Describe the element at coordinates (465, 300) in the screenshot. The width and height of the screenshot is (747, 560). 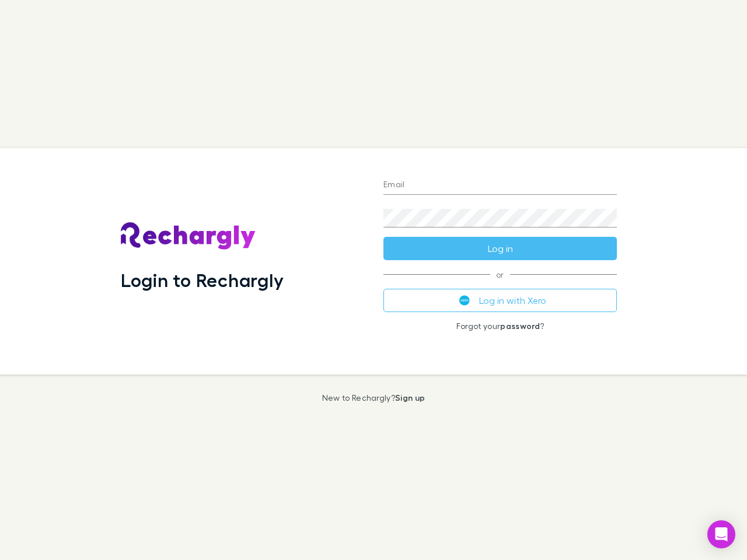
I see `img: Xero's logo` at that location.